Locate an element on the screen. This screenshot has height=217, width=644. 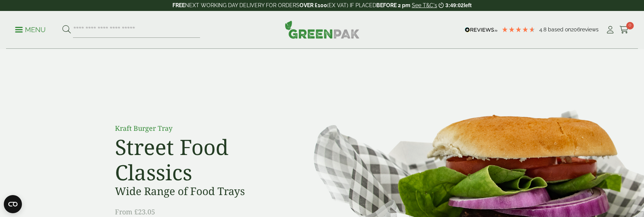
div: 4.79 Stars is located at coordinates (519, 30).